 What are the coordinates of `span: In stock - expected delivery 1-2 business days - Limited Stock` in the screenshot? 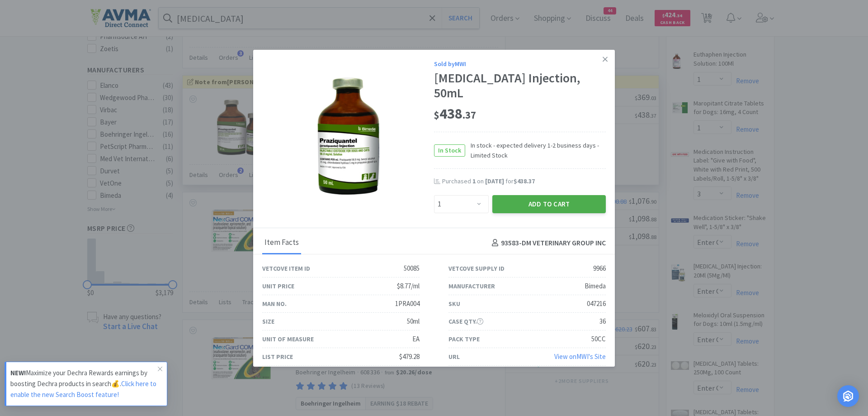 It's located at (535, 150).